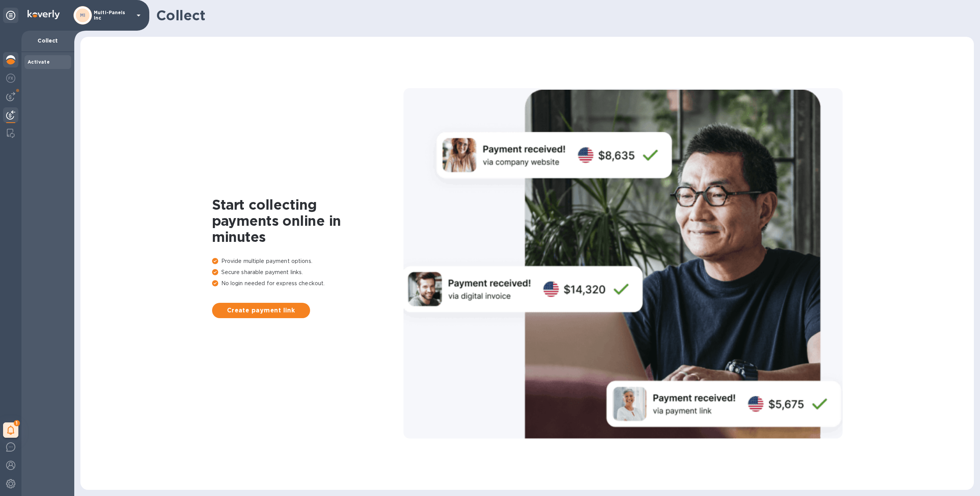 The height and width of the screenshot is (496, 980). I want to click on p: No login needed for express checkout., so click(308, 283).